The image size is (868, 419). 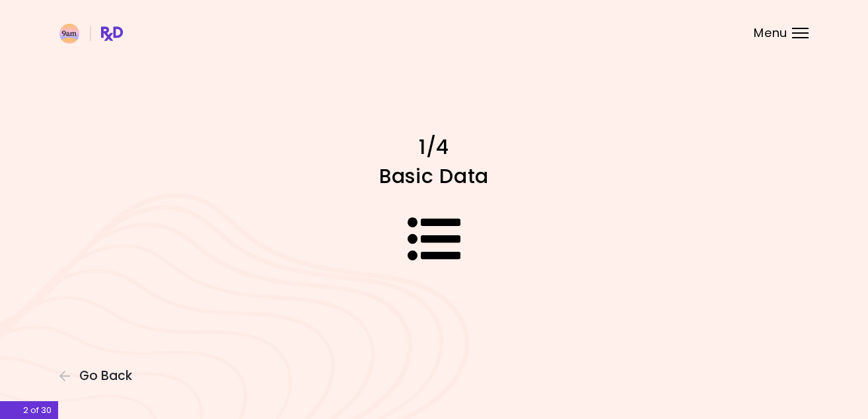 I want to click on span: Go Back, so click(x=106, y=376).